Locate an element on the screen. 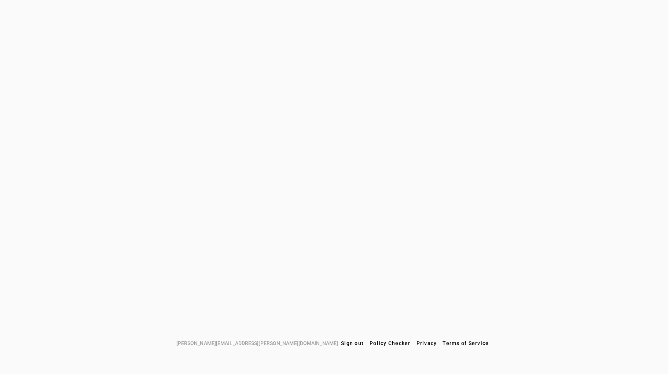 This screenshot has width=668, height=374. button: Privacy is located at coordinates (427, 343).